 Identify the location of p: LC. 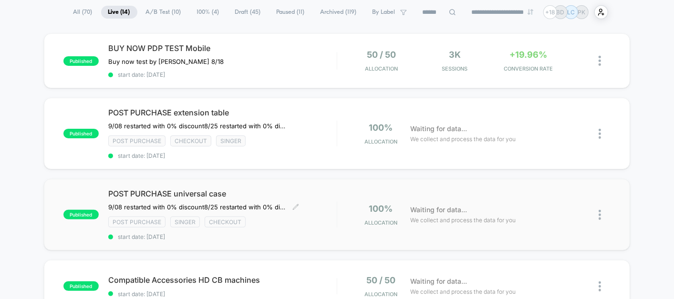
(571, 12).